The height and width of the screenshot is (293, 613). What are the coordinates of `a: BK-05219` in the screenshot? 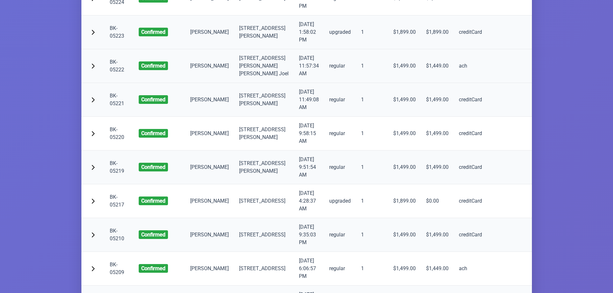 It's located at (117, 167).